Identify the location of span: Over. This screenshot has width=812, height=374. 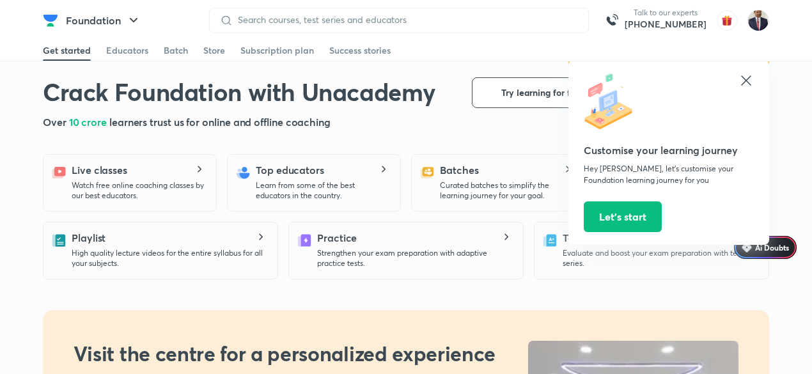
(56, 122).